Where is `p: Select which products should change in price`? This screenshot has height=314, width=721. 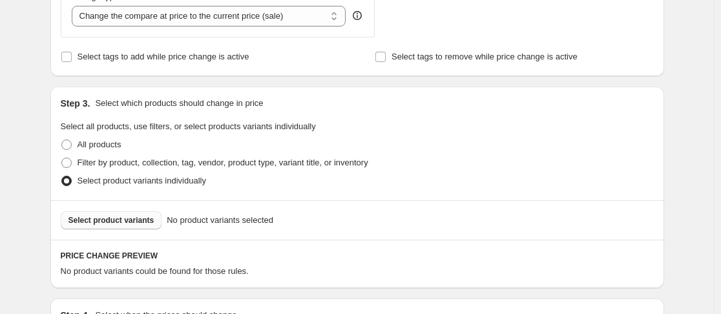
p: Select which products should change in price is located at coordinates (179, 103).